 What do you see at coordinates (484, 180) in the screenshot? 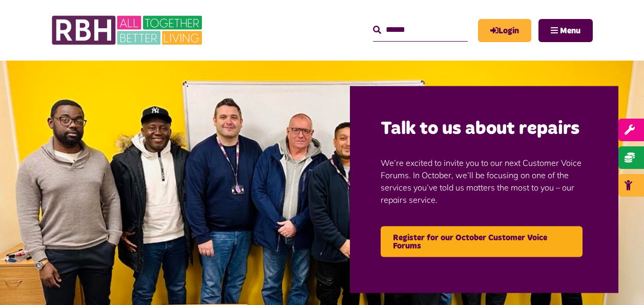
I see `p: We’re excited to invite you to our next Customer Voice Forums. In October, we’ll be focusing on o...` at bounding box center [484, 180].